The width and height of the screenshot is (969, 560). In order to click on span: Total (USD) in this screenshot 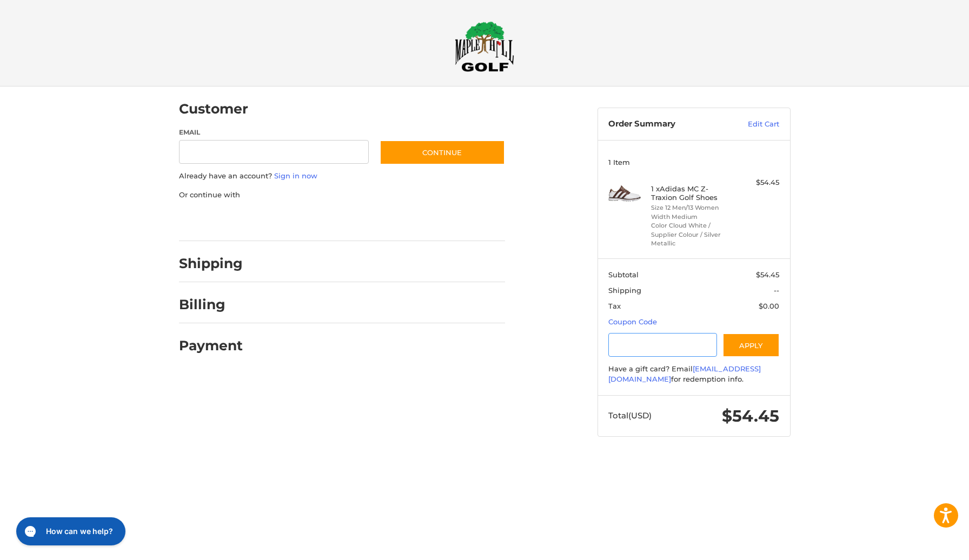, I will do `click(630, 415)`.